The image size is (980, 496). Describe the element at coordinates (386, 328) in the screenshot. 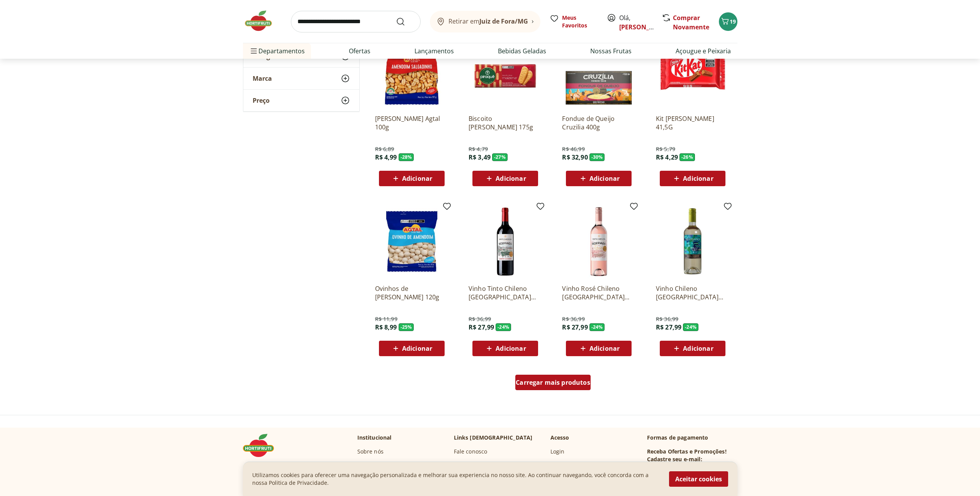

I see `span: R$ 8,99` at that location.